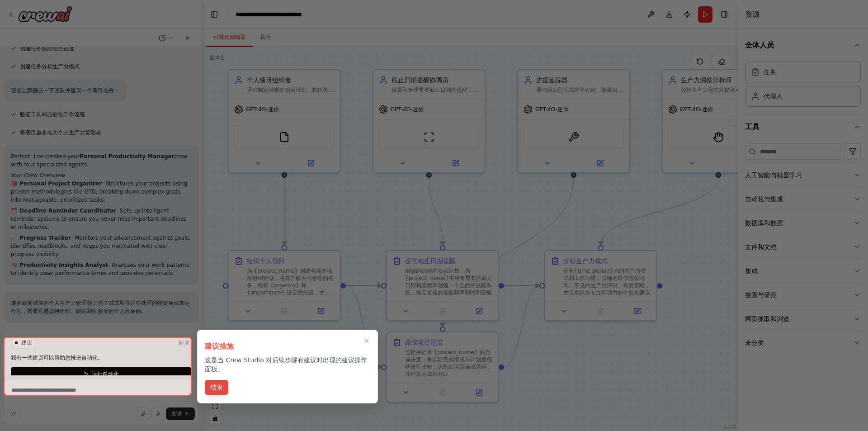 The image size is (868, 431). Describe the element at coordinates (286, 365) in the screenshot. I see `font: 这是当 Crew Studio 对后续步骤有建议时出现的建议操作面板。` at that location.